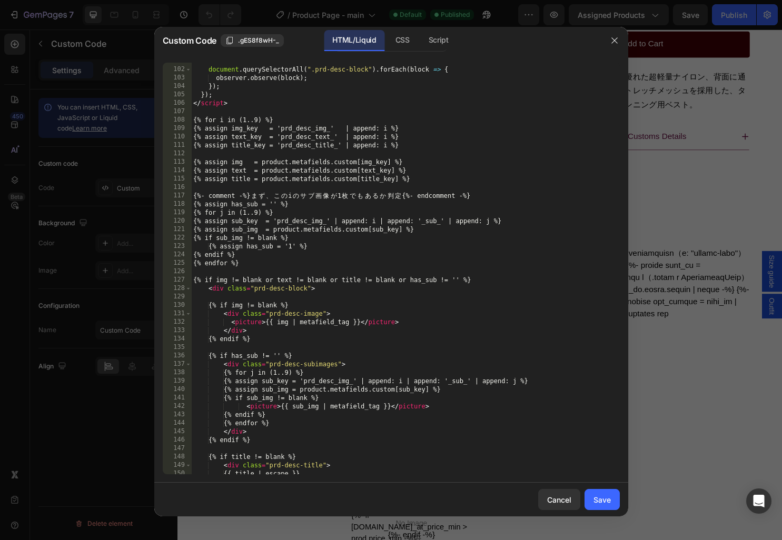 This screenshot has width=782, height=540. I want to click on div: 142, so click(177, 407).